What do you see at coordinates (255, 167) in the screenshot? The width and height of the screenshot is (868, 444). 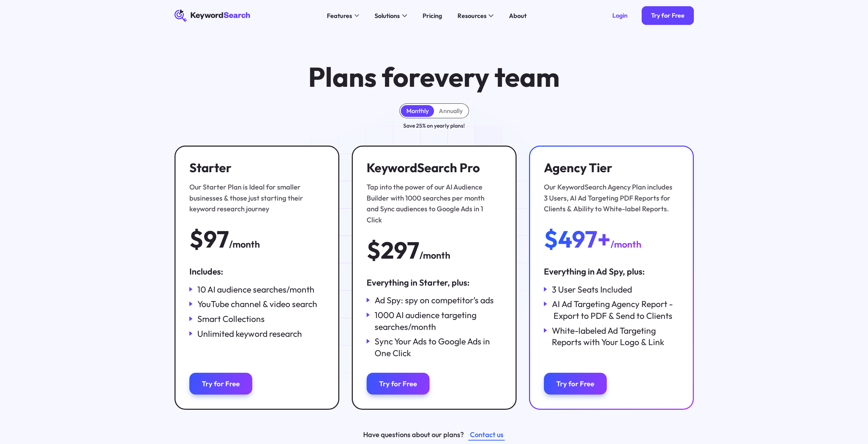 I see `h3: Starter` at bounding box center [255, 167].